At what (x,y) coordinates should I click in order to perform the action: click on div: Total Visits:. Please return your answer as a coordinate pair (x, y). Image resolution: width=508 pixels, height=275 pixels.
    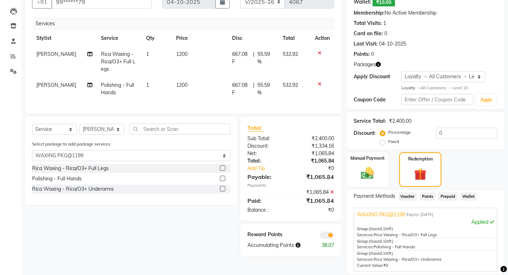
    Looking at the image, I should click on (367, 23).